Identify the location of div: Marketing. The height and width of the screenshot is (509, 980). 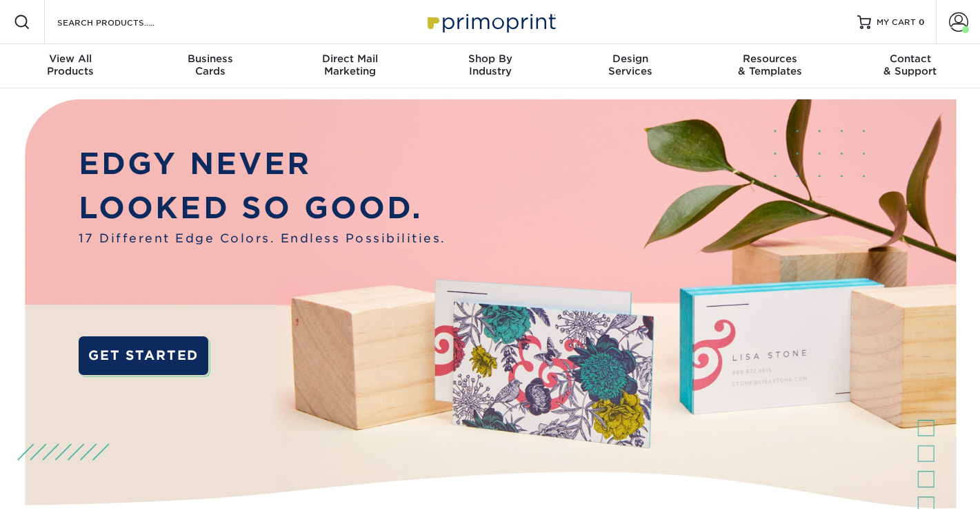
(350, 65).